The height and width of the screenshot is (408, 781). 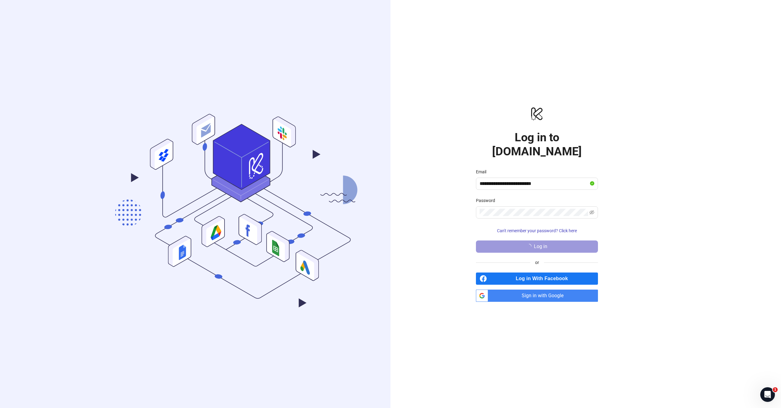 What do you see at coordinates (529, 246) in the screenshot?
I see `span: loading` at bounding box center [529, 246].